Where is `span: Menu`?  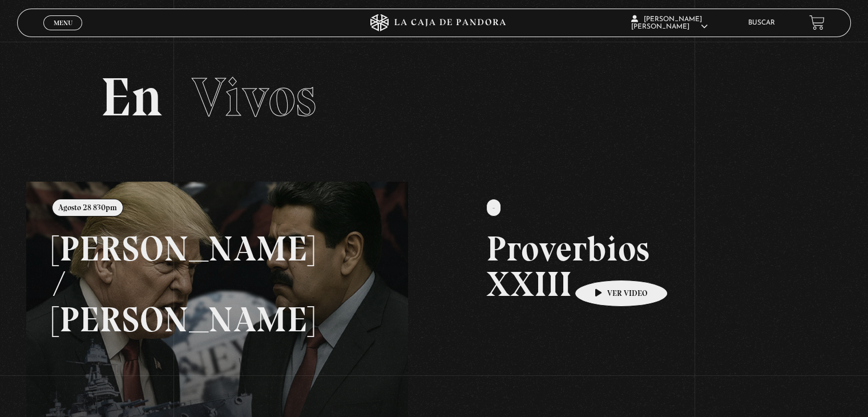 span: Menu is located at coordinates (63, 23).